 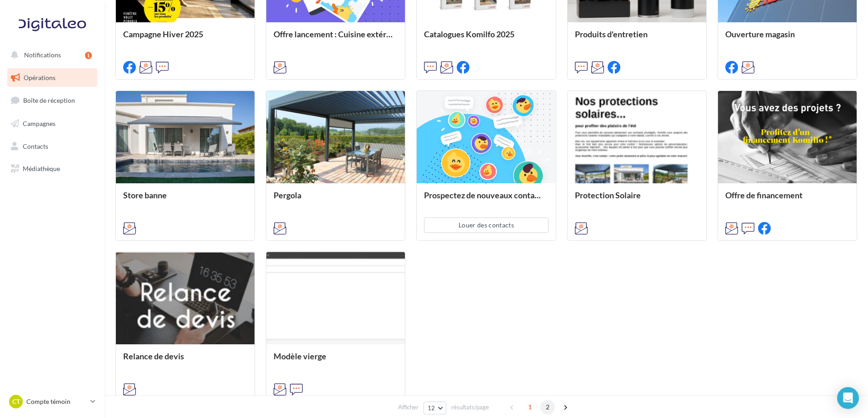 What do you see at coordinates (637, 39) in the screenshot?
I see `div: Produits d'entretien` at bounding box center [637, 39].